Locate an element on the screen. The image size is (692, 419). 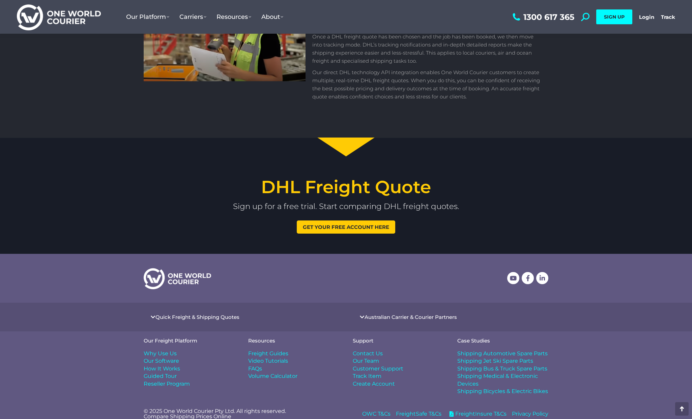
a: Our Team is located at coordinates (398, 361).